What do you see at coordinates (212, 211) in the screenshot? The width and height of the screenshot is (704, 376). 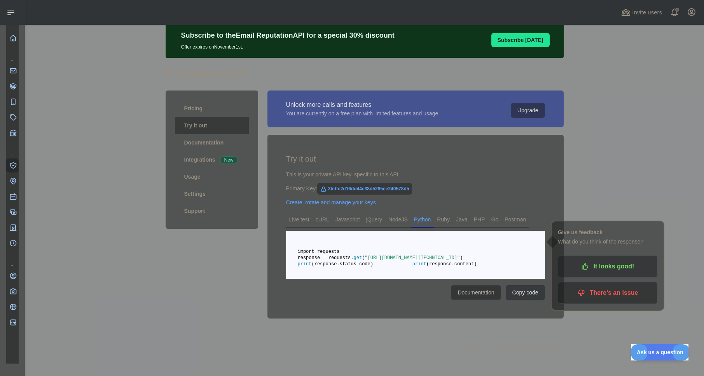 I see `a: Support` at bounding box center [212, 211].